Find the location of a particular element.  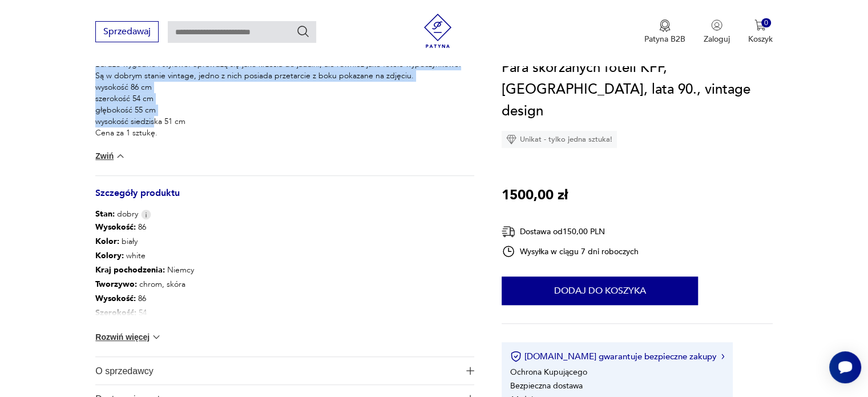

img: Ikona strzałki w prawo is located at coordinates (723, 356).